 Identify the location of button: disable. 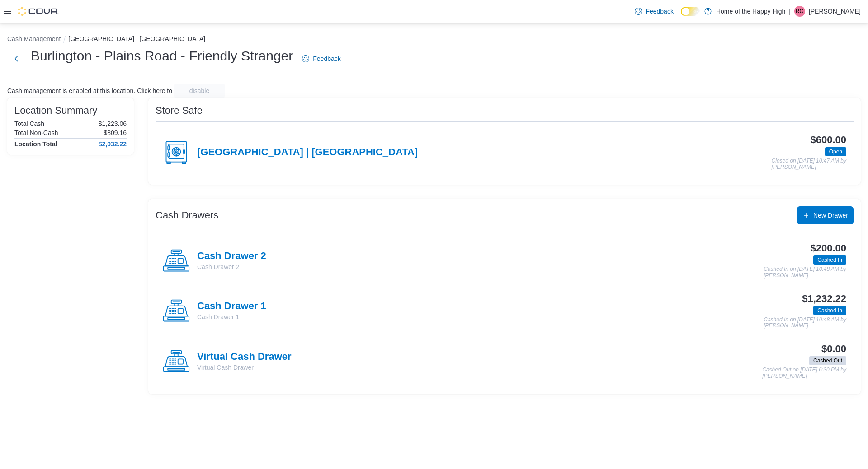
(199, 91).